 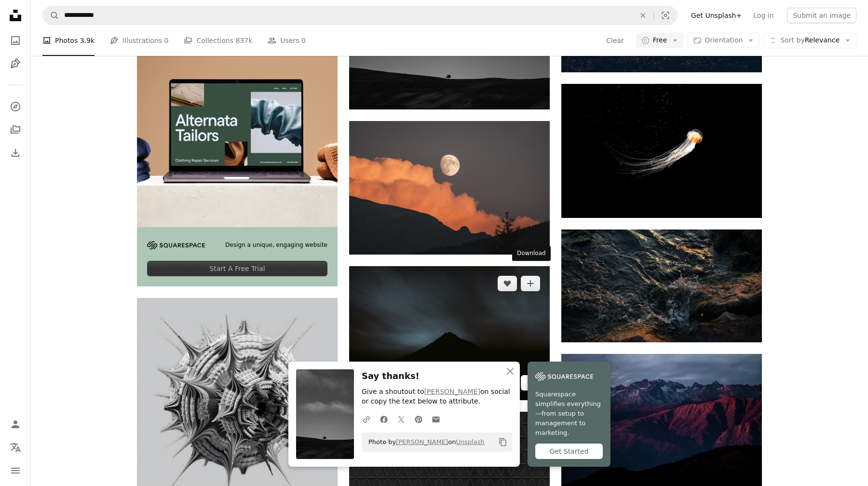 I want to click on button: Copy to clipboard, so click(x=503, y=442).